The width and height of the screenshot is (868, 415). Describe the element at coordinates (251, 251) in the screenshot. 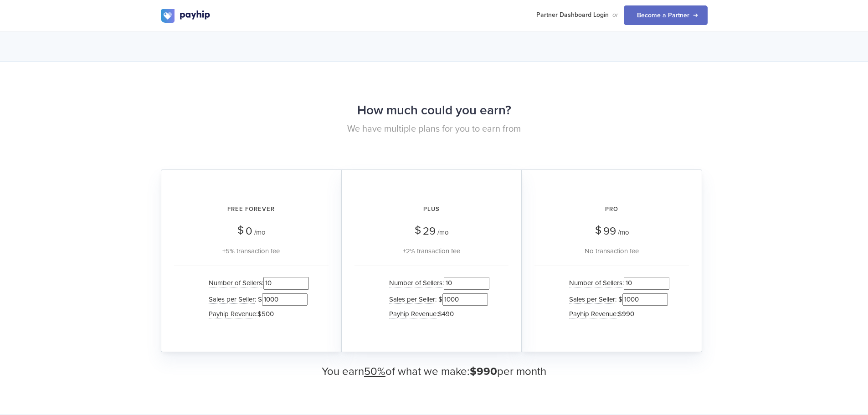

I see `div: +5% transaction fee` at that location.